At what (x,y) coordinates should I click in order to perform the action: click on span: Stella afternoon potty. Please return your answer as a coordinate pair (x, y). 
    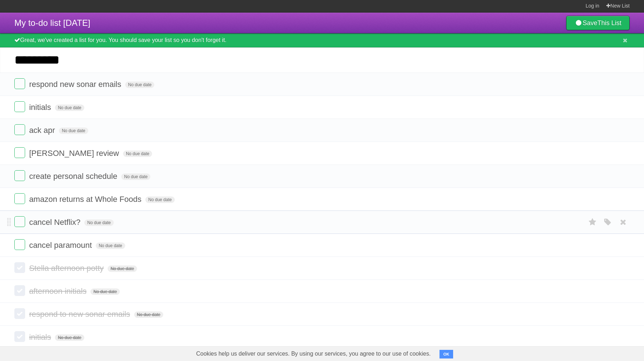
    Looking at the image, I should click on (67, 268).